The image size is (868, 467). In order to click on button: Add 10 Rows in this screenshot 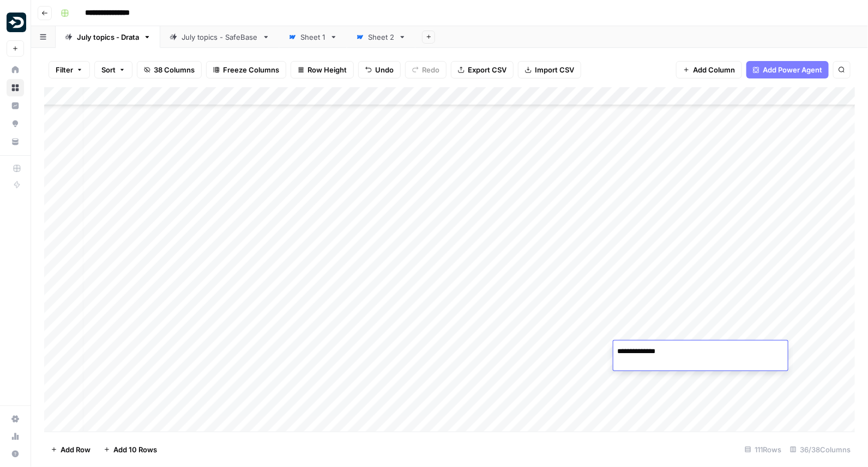, I will do `click(130, 450)`.